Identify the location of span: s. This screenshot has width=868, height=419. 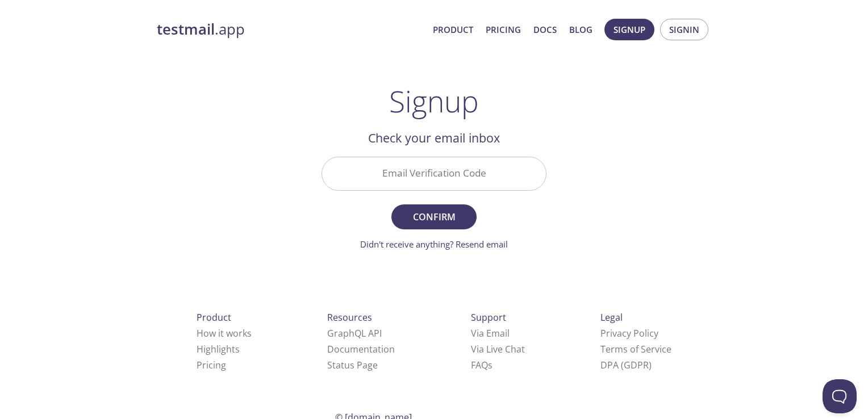
(490, 365).